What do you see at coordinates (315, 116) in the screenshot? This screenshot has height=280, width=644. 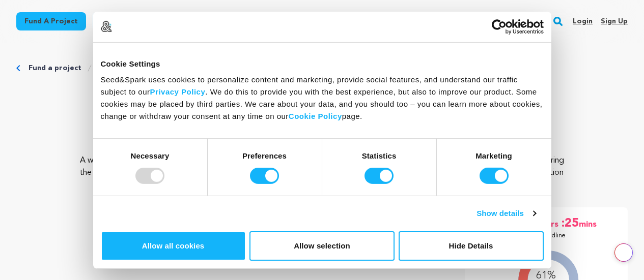 I see `a: Cookie Policy` at bounding box center [315, 116].